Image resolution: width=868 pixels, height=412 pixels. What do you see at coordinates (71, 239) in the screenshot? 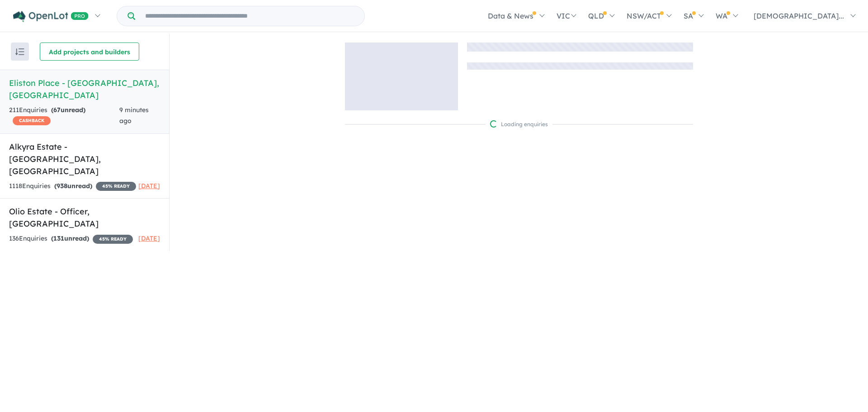
I see `div: 136 Enquir ies` at bounding box center [71, 239].